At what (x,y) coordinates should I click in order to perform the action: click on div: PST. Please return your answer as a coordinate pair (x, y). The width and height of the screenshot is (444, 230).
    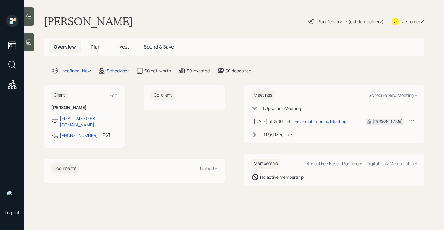
    Looking at the image, I should click on (107, 135).